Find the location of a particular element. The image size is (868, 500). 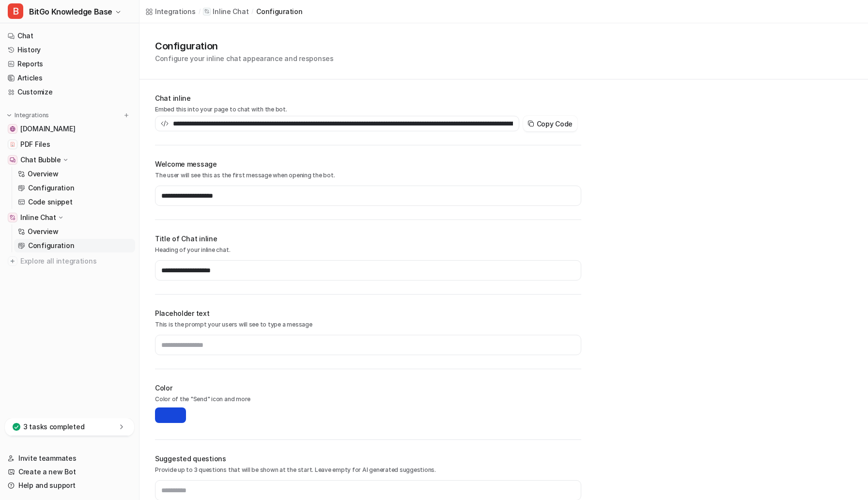

p: This is the prompt your users will see to type a message is located at coordinates (368, 325).